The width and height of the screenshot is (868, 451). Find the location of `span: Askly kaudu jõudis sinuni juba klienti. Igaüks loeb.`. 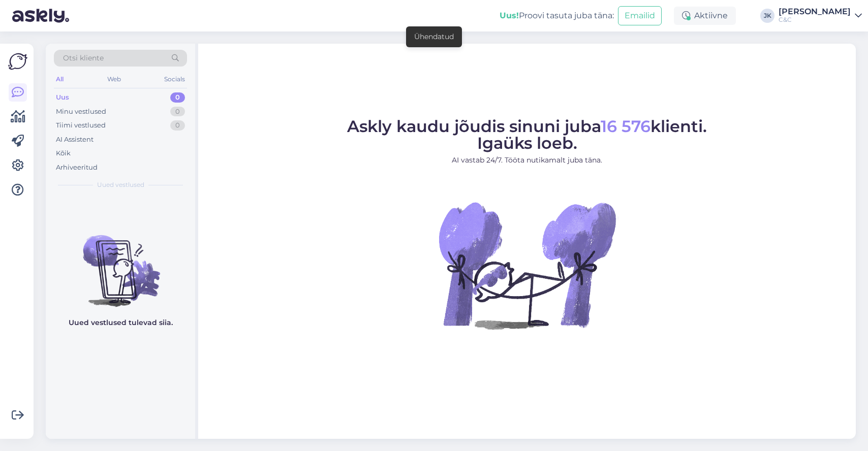

span: Askly kaudu jõudis sinuni juba klienti. Igaüks loeb. is located at coordinates (527, 134).